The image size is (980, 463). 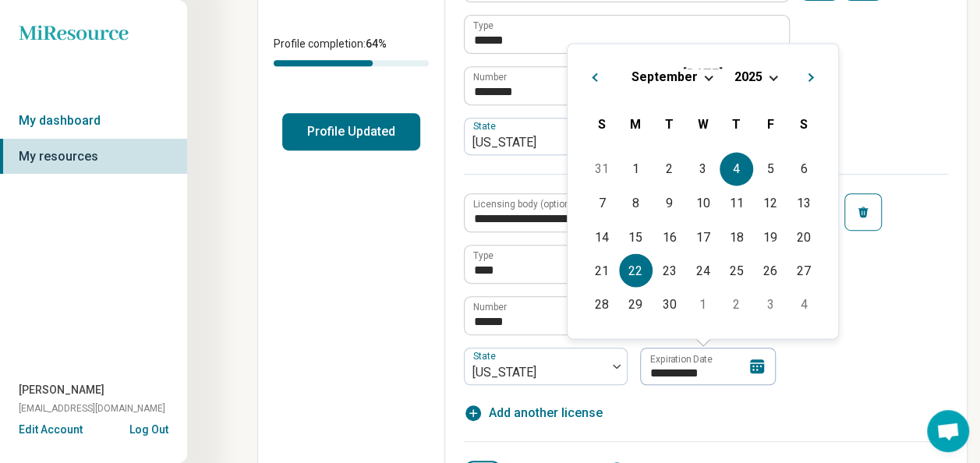 What do you see at coordinates (769, 236) in the screenshot?
I see `div: Choose Friday, September 19th, 2025` at bounding box center [769, 236].